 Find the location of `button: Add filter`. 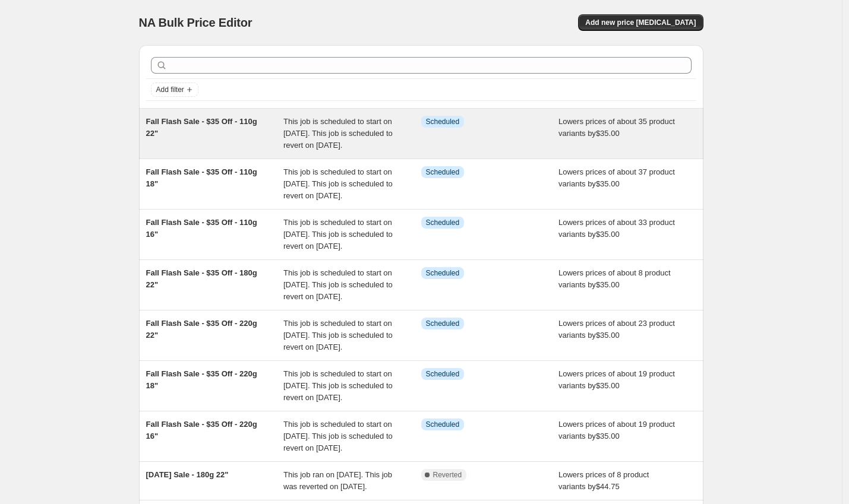

button: Add filter is located at coordinates (175, 90).